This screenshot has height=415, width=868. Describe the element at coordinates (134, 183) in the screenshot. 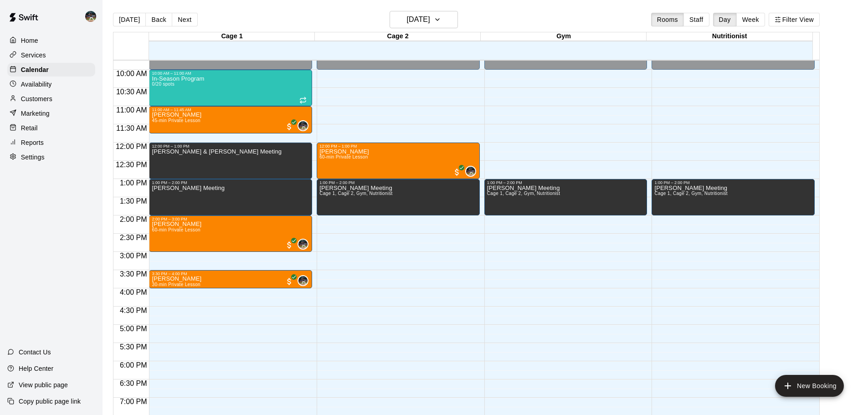

I see `span: 1:00 PM` at that location.